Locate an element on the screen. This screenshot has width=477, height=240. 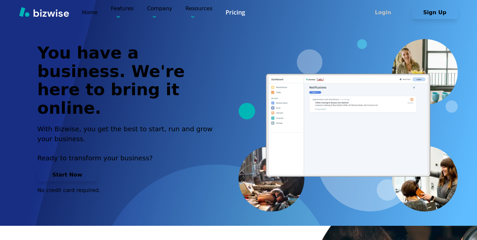
button: Login is located at coordinates (383, 13).